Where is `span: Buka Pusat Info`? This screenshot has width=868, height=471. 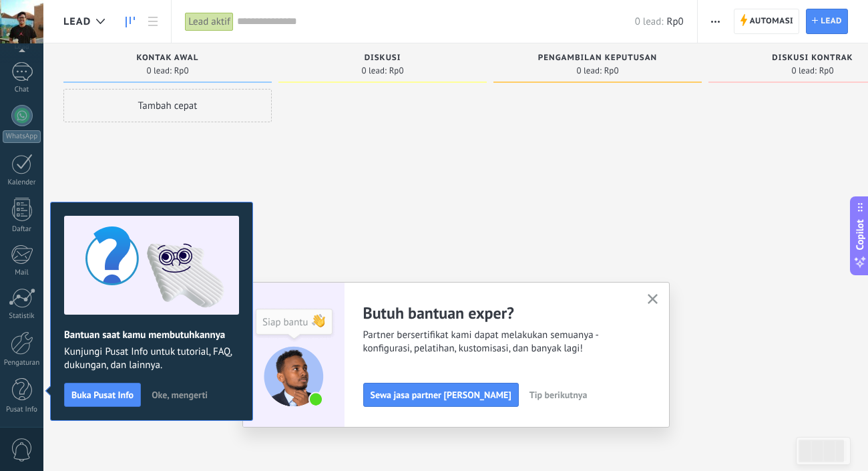
span: Buka Pusat Info is located at coordinates (102, 395).